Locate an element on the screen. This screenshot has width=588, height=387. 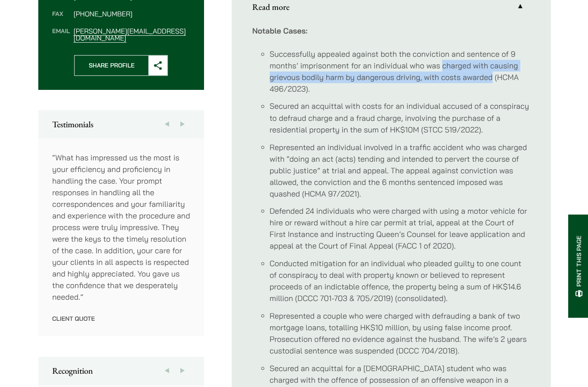
h2: Recognition is located at coordinates (121, 371).